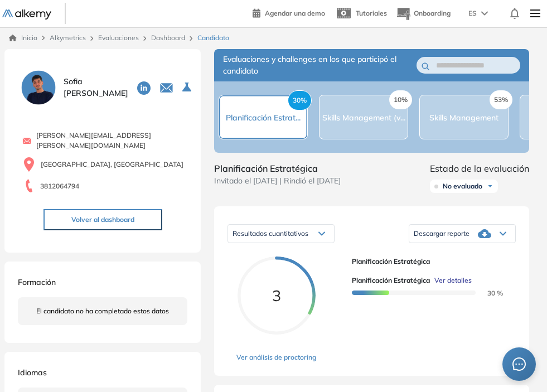  I want to click on img: Ícono de flecha, so click(490, 186).